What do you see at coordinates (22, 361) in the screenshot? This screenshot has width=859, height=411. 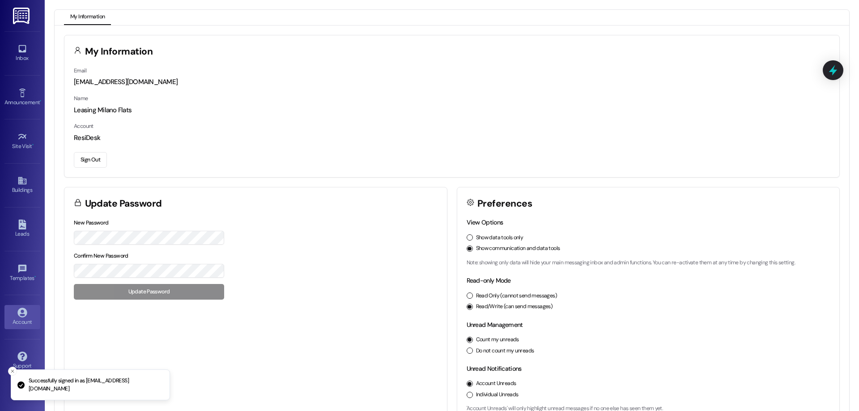 I see `a: Support` at bounding box center [22, 361].